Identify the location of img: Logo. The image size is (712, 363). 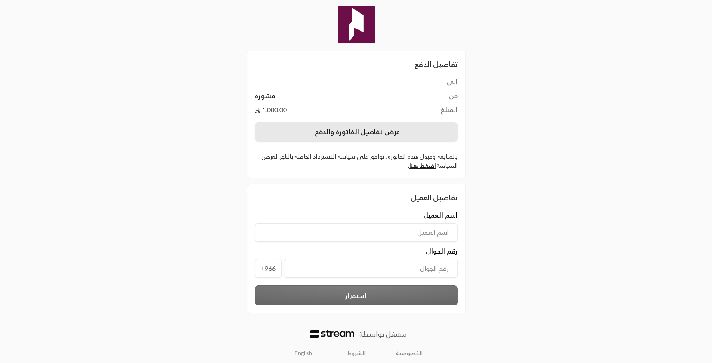
(332, 334).